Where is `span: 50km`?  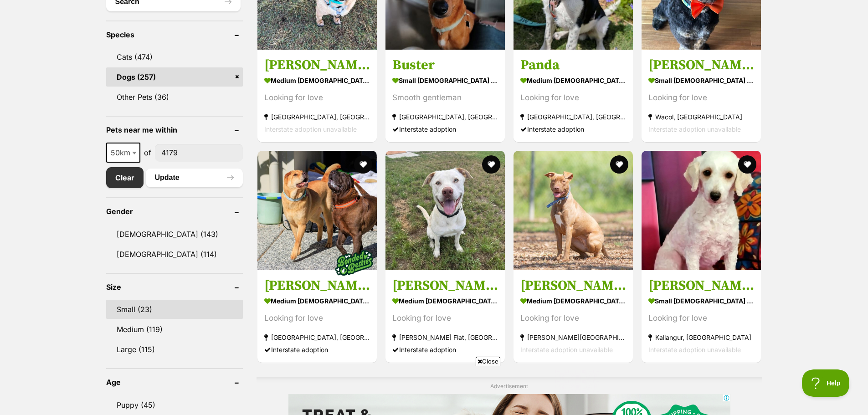
span: 50km is located at coordinates (123, 153).